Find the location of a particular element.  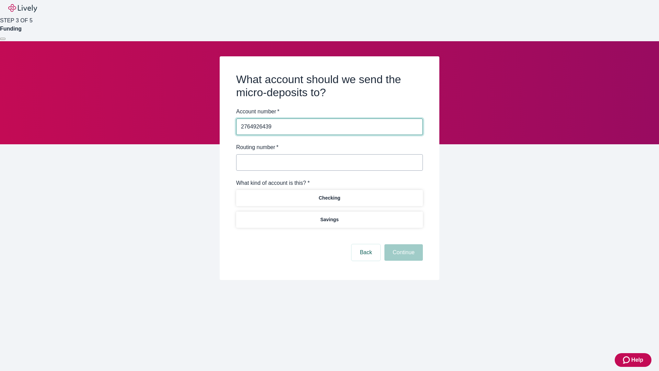

span: Help is located at coordinates (638, 360).